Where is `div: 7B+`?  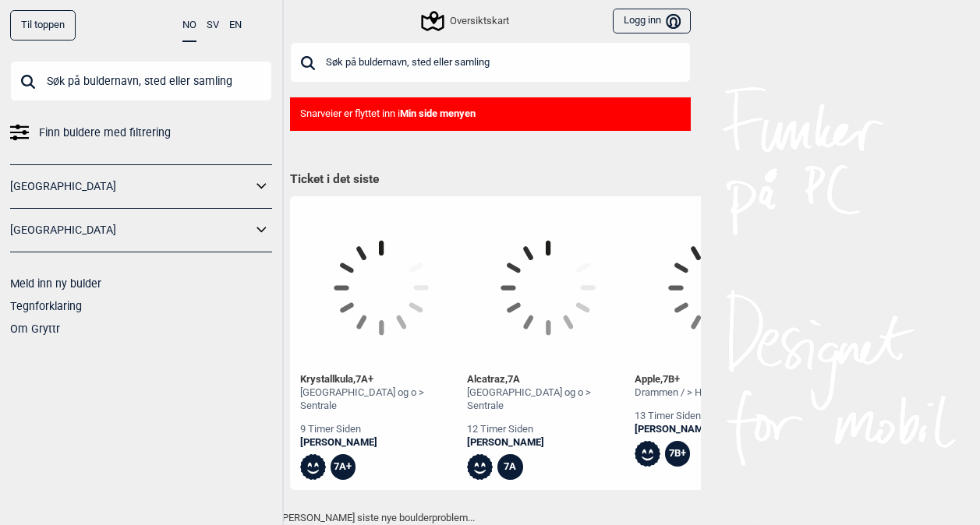
div: 7B+ is located at coordinates (678, 453).